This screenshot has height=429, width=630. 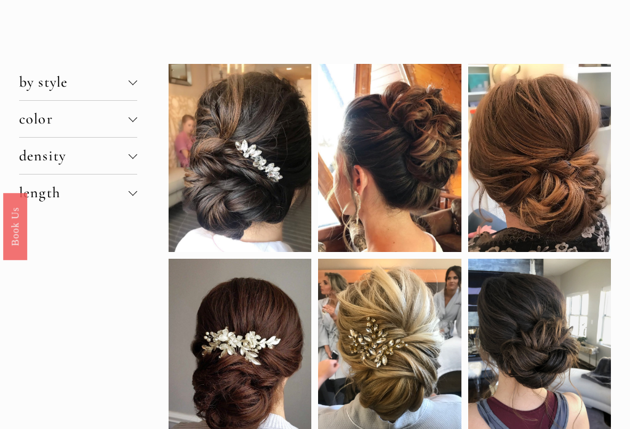 What do you see at coordinates (74, 156) in the screenshot?
I see `span: density` at bounding box center [74, 156].